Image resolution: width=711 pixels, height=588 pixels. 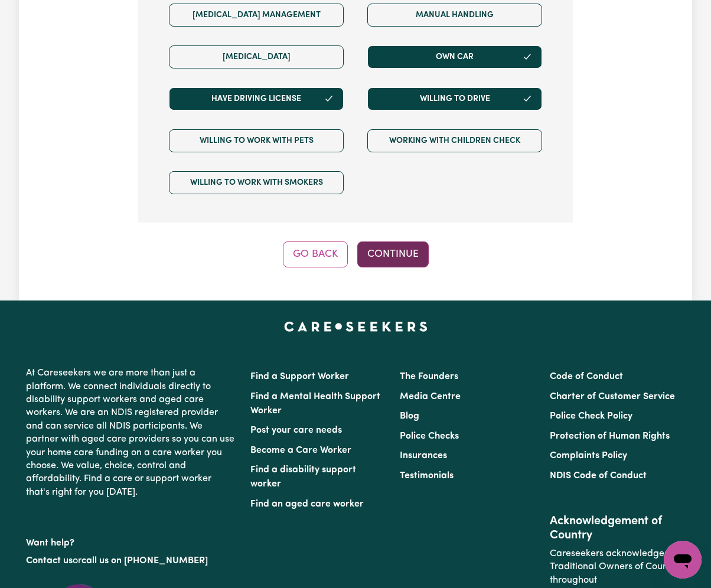 I want to click on button: Willing to drive, so click(x=455, y=99).